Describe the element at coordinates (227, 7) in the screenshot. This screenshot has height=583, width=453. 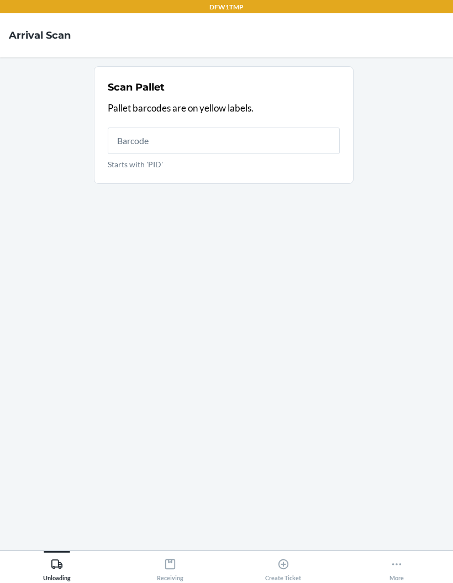
I see `p: DFW1TMP` at that location.